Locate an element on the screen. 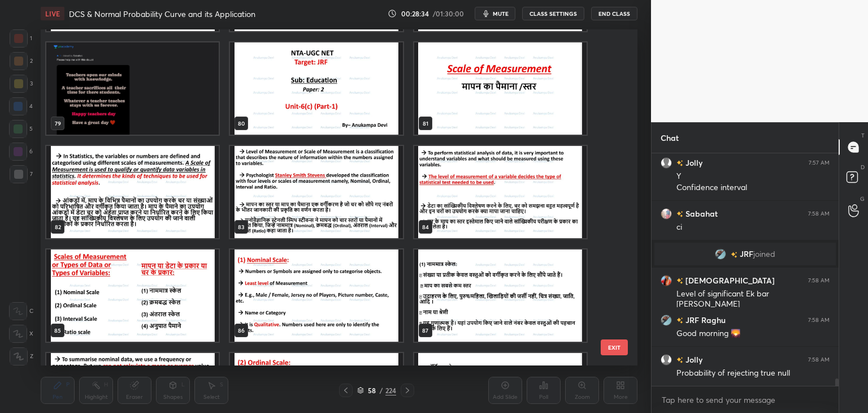 Image resolution: width=868 pixels, height=413 pixels. div: 6 is located at coordinates (21, 152).